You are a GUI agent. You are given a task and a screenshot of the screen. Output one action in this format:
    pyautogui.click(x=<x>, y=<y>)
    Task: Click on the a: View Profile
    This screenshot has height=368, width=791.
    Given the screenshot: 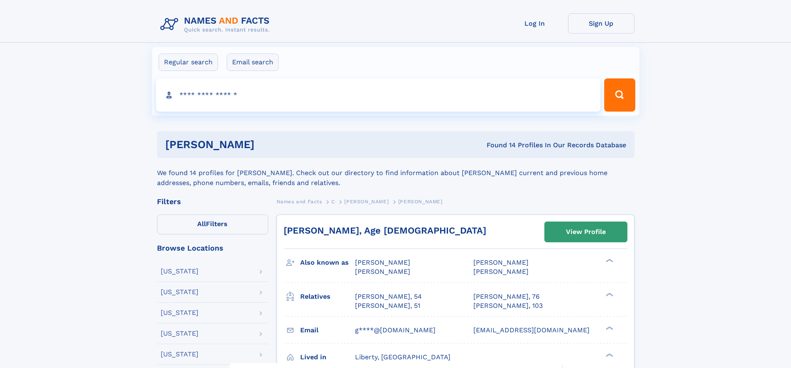 What is the action you would take?
    pyautogui.click(x=586, y=232)
    